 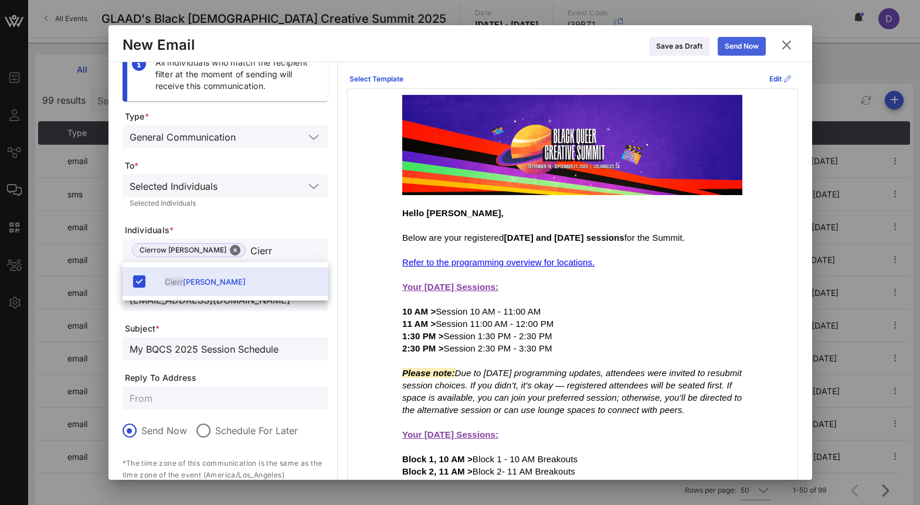 What do you see at coordinates (572, 484) in the screenshot?
I see `p: Block 3 - 1 PM Breakouts` at bounding box center [572, 484].